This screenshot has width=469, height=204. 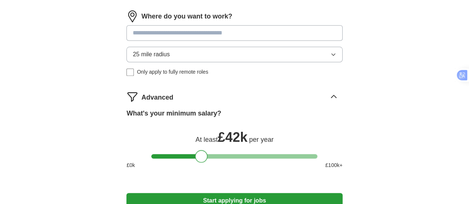 What do you see at coordinates (157, 98) in the screenshot?
I see `span: Advanced` at bounding box center [157, 98].